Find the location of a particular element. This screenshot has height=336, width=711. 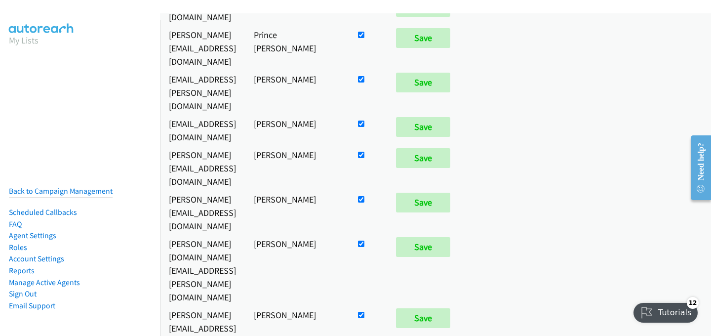

button: Checklist, Tutorials, 12 incomplete tasks is located at coordinates (38, 20).